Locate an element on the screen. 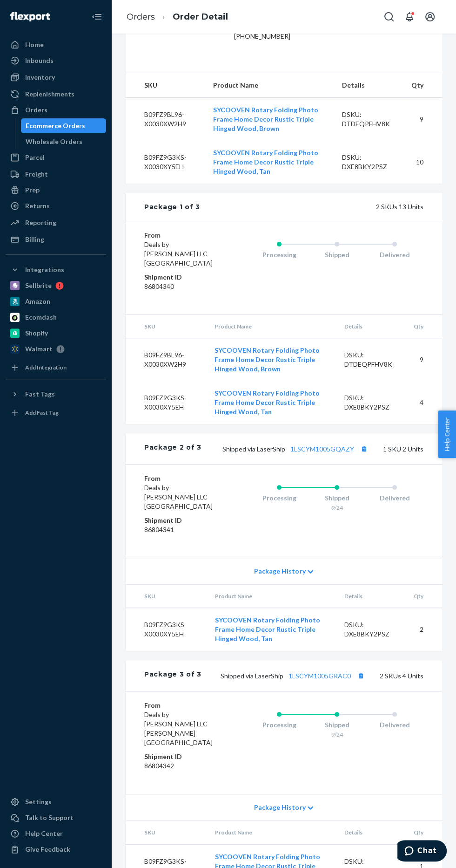 This screenshot has height=868, width=456. button: Open notifications is located at coordinates (410, 17).